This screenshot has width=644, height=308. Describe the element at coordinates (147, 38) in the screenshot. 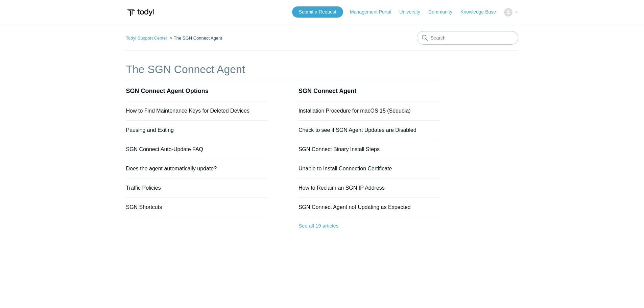

I see `a: Todyl Support Center` at that location.